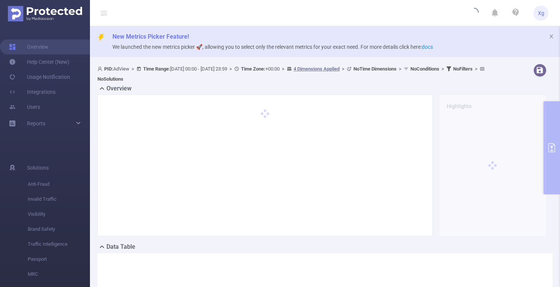 The width and height of the screenshot is (560, 287). I want to click on h2: Overview, so click(119, 88).